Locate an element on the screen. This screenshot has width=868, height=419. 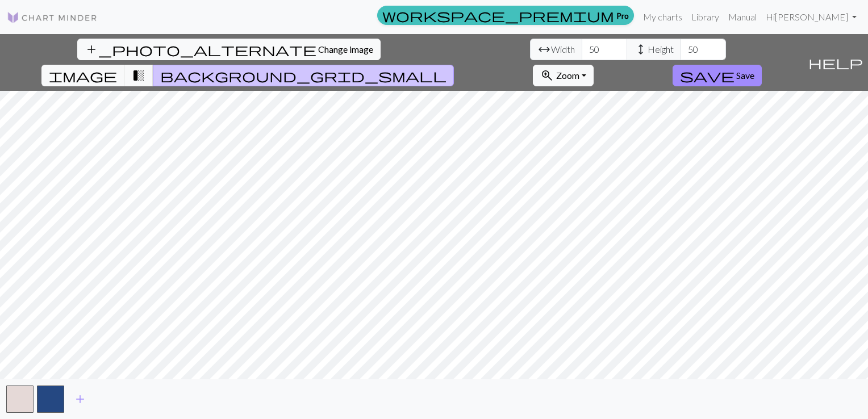
span: Change image is located at coordinates (346, 49).